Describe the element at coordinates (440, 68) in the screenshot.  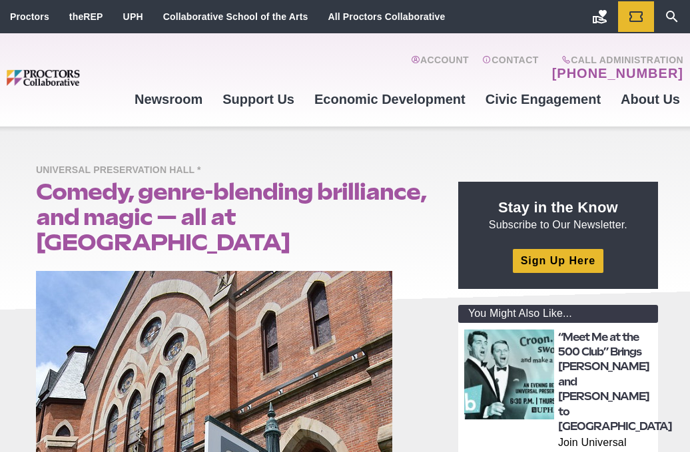
I see `a: Account` at that location.